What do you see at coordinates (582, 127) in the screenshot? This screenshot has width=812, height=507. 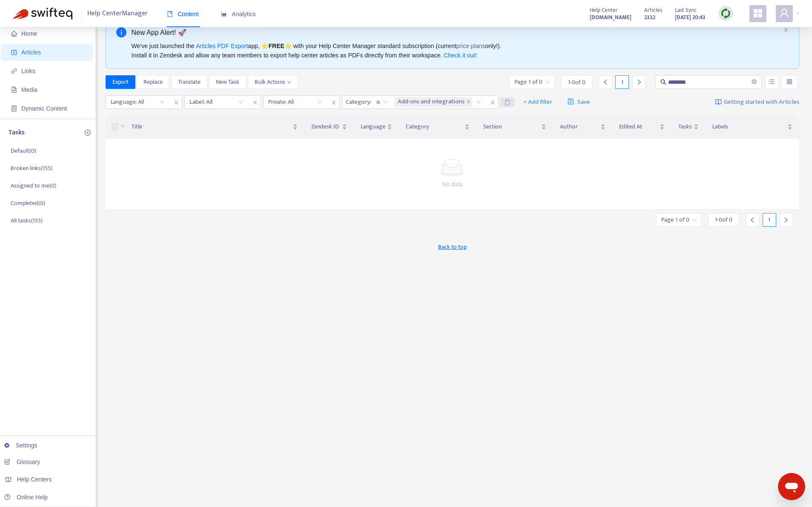 I see `th: Author` at bounding box center [582, 127].